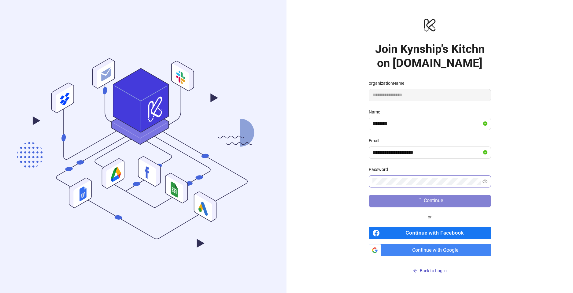 Image resolution: width=573 pixels, height=293 pixels. I want to click on a: Continue with Facebook, so click(430, 233).